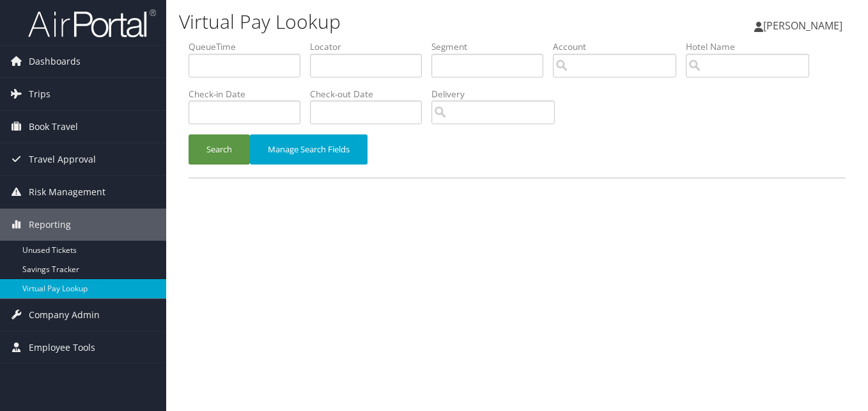  I want to click on span: Reporting, so click(50, 225).